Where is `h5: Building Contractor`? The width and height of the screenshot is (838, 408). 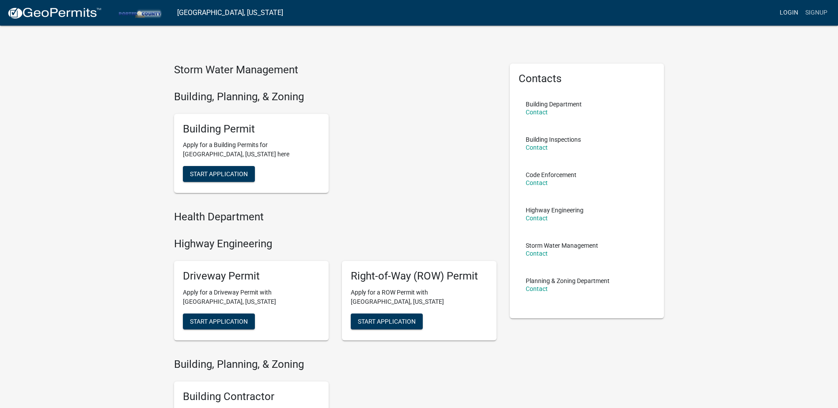
h5: Building Contractor is located at coordinates (251, 397).